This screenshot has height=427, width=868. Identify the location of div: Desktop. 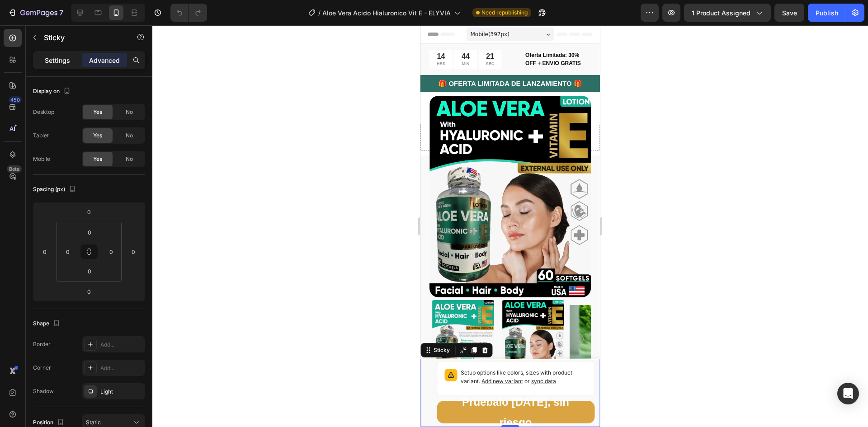
(43, 112).